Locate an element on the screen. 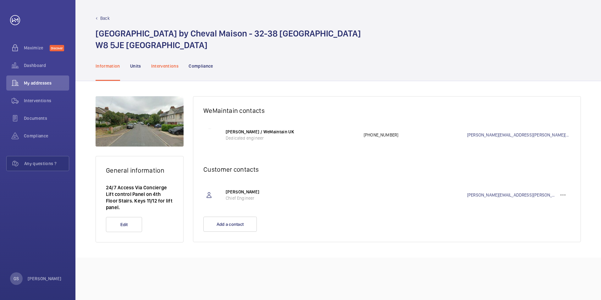  h2: Customer contacts is located at coordinates (387, 169).